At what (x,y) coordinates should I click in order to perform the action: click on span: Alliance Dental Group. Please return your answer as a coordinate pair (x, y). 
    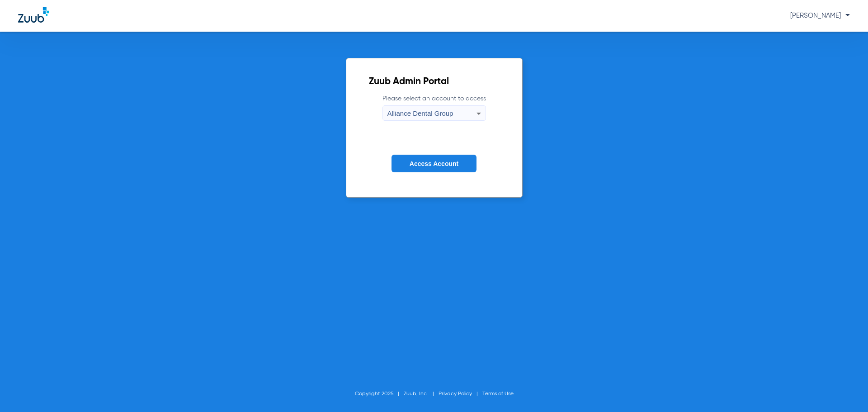
    Looking at the image, I should click on (420, 113).